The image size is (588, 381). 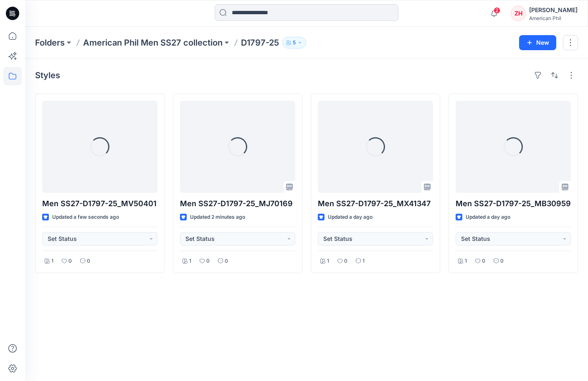 I want to click on h4: Styles, so click(x=48, y=75).